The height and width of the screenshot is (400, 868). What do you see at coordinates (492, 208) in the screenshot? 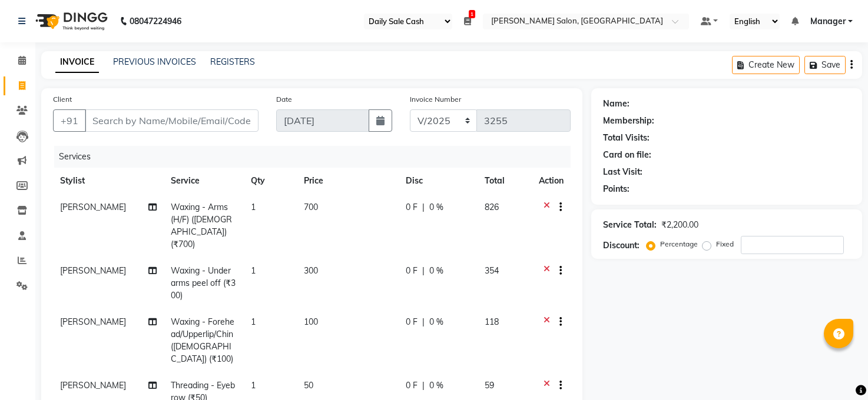
I see `span: 826` at bounding box center [492, 208].